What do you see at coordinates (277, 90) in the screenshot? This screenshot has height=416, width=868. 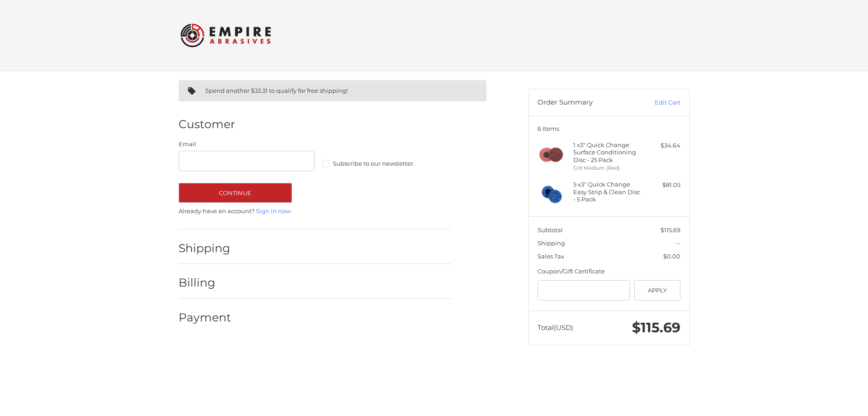 I see `span: Spend another $33.31 to qualify for free shipping!` at bounding box center [277, 90].